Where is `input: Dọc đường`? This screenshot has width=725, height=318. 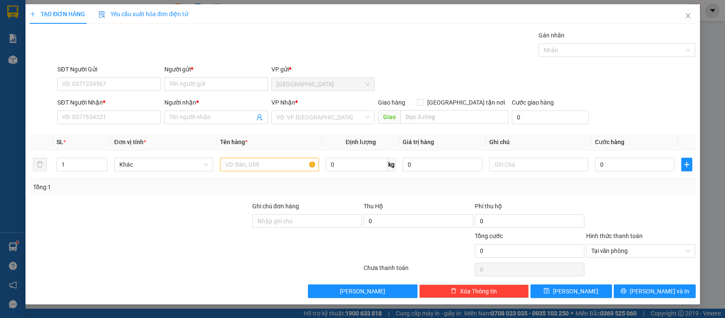 input: Dọc đường is located at coordinates (455, 117).